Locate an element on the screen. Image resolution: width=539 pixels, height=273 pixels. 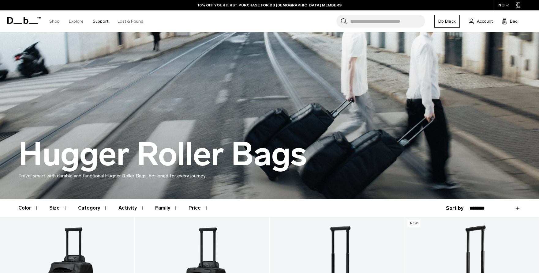
a: Db Black is located at coordinates (447, 21).